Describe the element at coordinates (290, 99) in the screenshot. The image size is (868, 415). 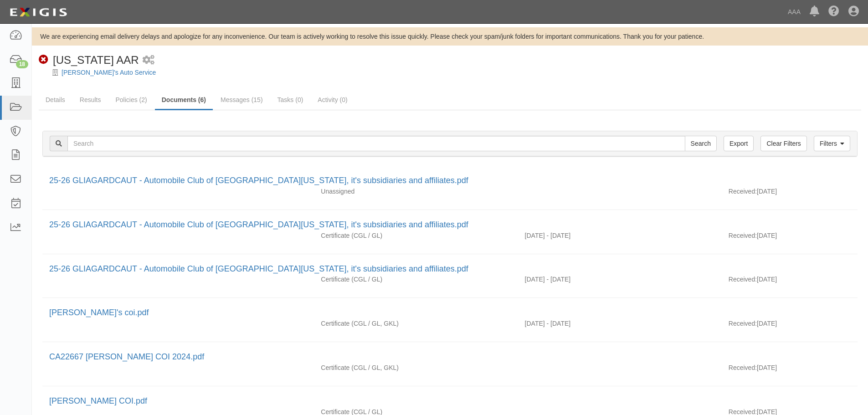
I see `a: Tasks (0)` at that location.